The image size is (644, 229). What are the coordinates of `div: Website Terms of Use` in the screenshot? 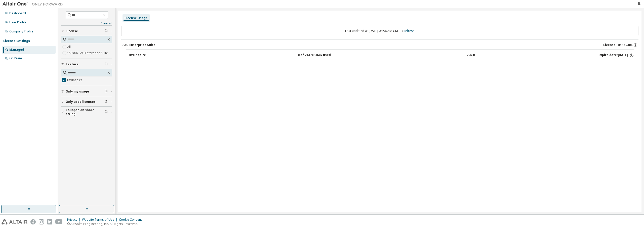 It's located at (101, 220).